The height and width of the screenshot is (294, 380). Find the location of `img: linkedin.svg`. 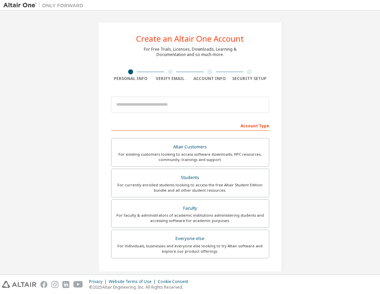

img: linkedin.svg is located at coordinates (66, 284).